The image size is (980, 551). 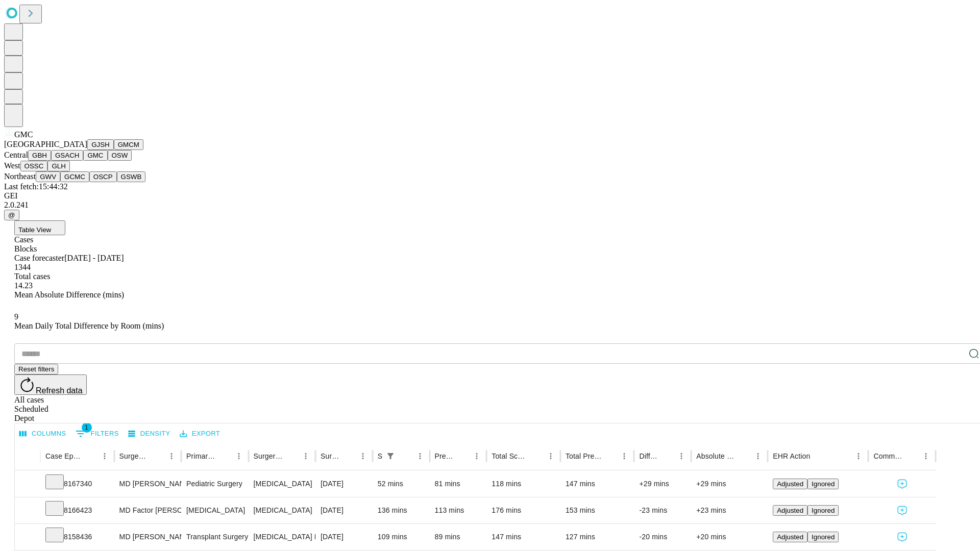 What do you see at coordinates (24, 134) in the screenshot?
I see `span: GMC` at bounding box center [24, 134].